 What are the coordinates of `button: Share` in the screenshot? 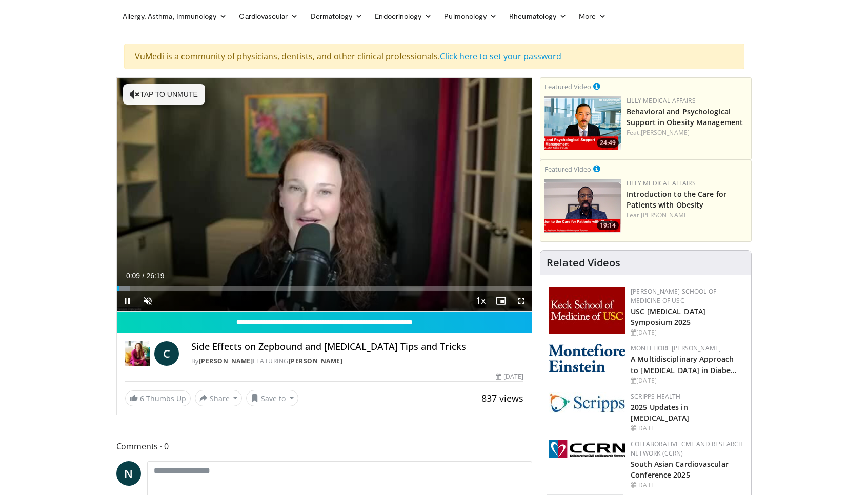 It's located at (219, 399).